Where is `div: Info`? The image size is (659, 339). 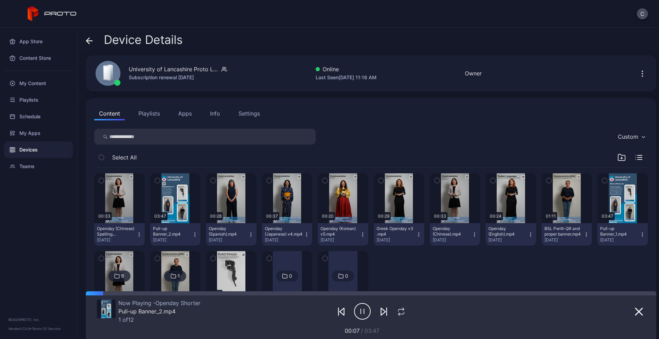 div: Info is located at coordinates (215, 114).